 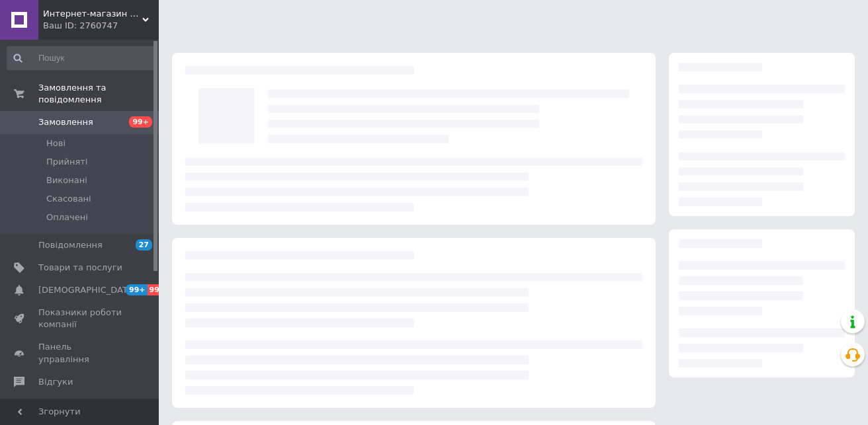 What do you see at coordinates (67, 162) in the screenshot?
I see `span: Прийняті` at bounding box center [67, 162].